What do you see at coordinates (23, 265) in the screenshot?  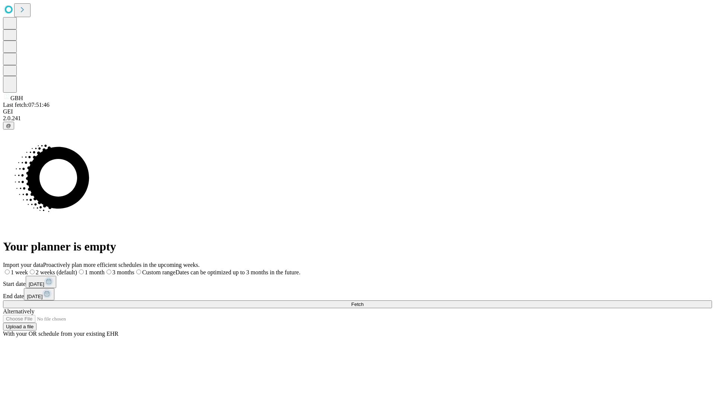 I see `span: Import your data` at bounding box center [23, 265].